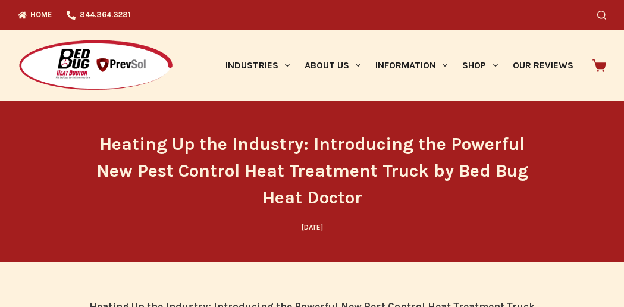 Image resolution: width=624 pixels, height=307 pixels. What do you see at coordinates (412, 65) in the screenshot?
I see `a: Information` at bounding box center [412, 65].